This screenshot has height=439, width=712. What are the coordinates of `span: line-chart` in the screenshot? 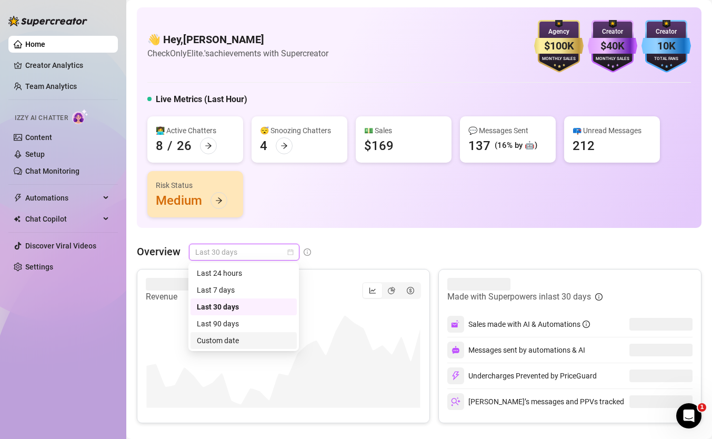 It's located at (372, 290).